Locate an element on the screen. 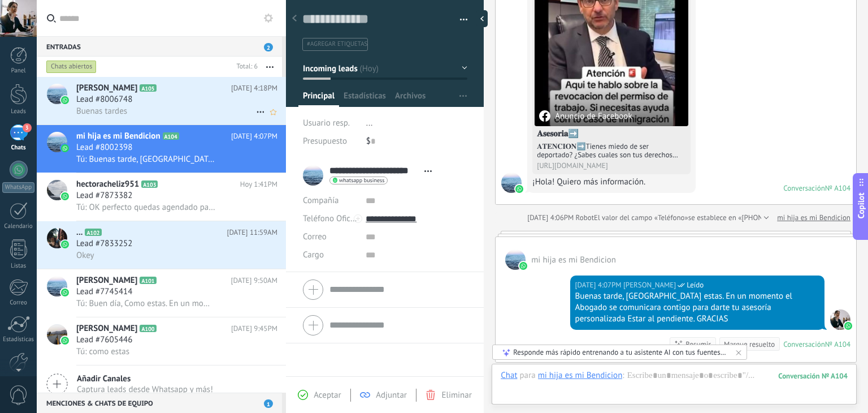  span: A101 is located at coordinates (147, 280).